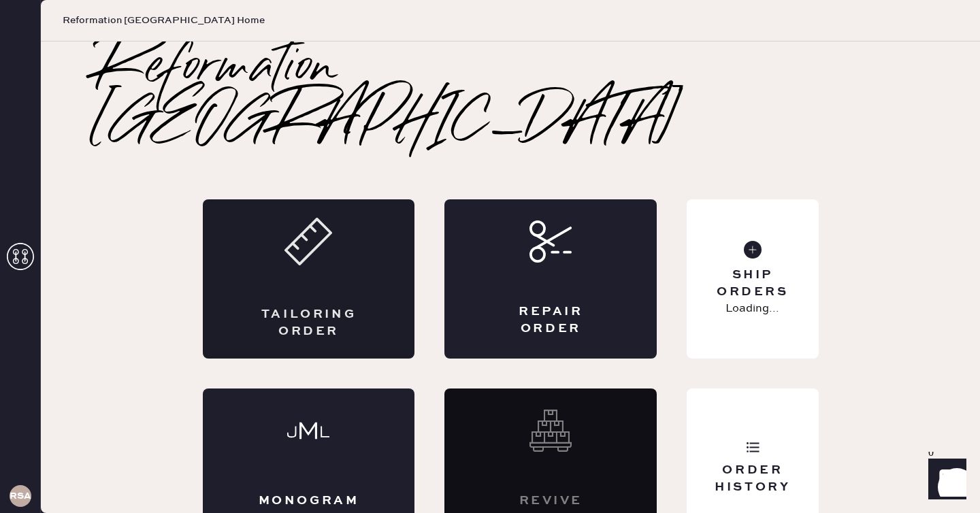 Image resolution: width=980 pixels, height=513 pixels. What do you see at coordinates (309, 324) in the screenshot?
I see `div: Tailoring Order` at bounding box center [309, 324].